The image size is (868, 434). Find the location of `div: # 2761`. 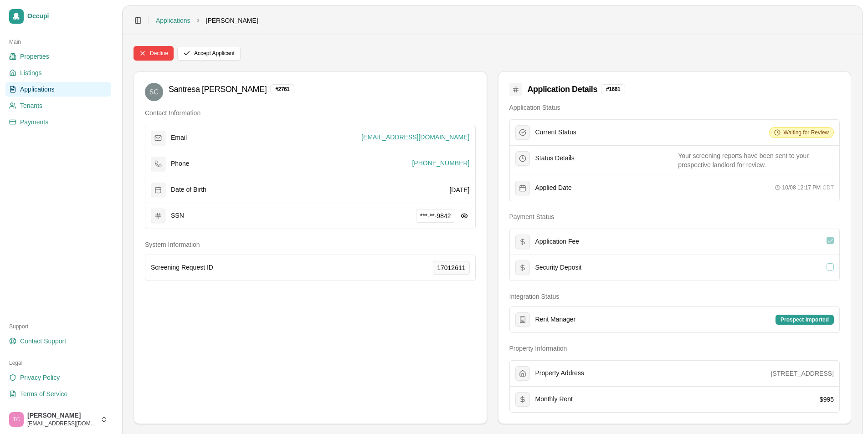

div: # 2761 is located at coordinates (282, 89).